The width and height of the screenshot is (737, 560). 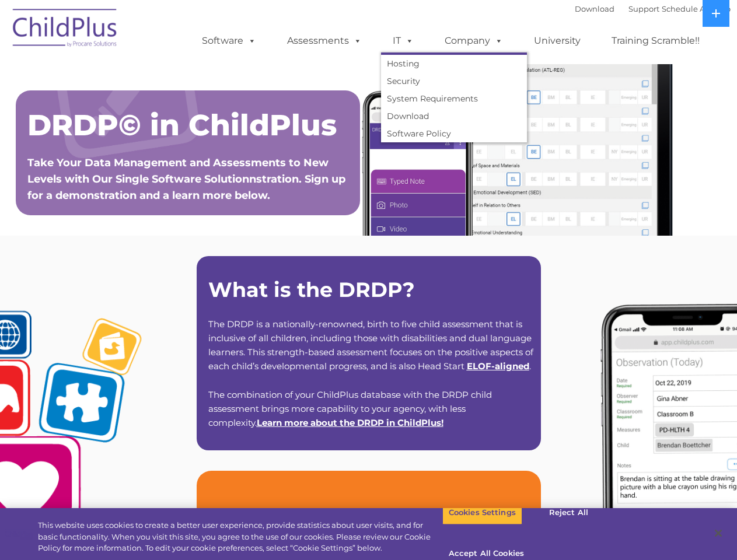 I want to click on span: The DRDP is a nationally-renowned, birth to five child assessment that is inclusive of all childr..., so click(x=371, y=344).